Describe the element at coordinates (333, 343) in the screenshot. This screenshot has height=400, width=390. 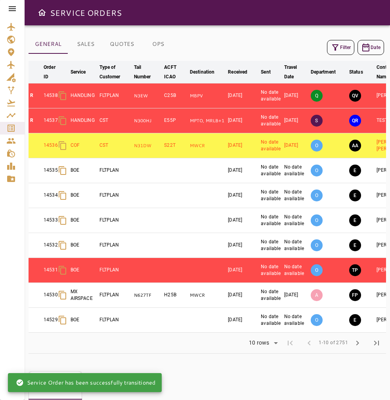
I see `span: 1-10 of 2751` at that location.